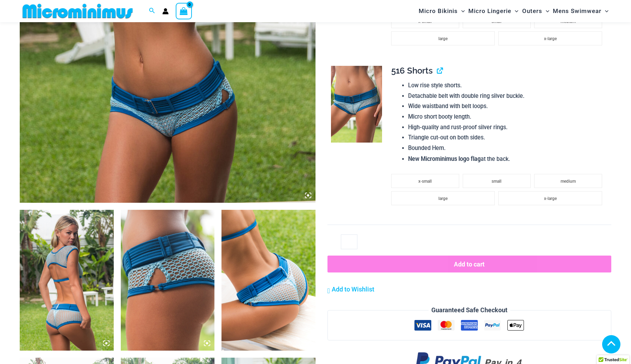  What do you see at coordinates (425, 181) in the screenshot?
I see `li: x-small` at bounding box center [425, 181].